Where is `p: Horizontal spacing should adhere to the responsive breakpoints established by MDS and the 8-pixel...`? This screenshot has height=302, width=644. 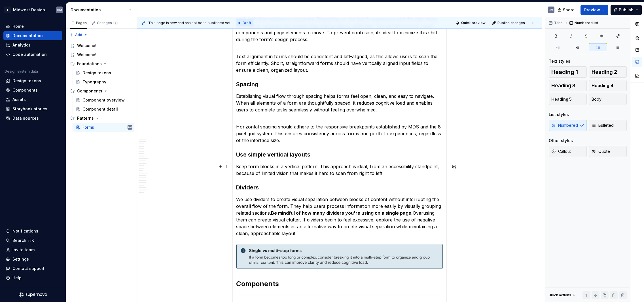 p: Horizontal spacing should adhere to the responsive breakpoints established by MDS and the 8-pixel... is located at coordinates (340, 130).